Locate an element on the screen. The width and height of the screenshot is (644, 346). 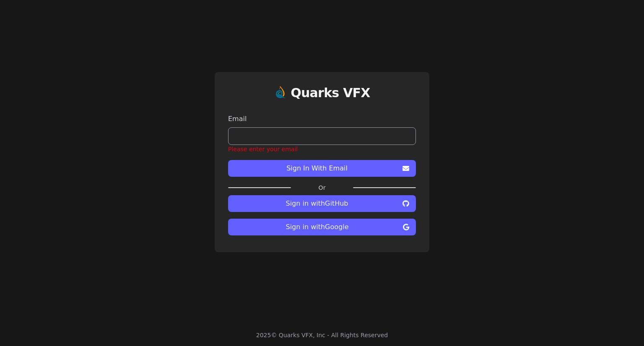
button: Sign In With Email is located at coordinates (322, 168).